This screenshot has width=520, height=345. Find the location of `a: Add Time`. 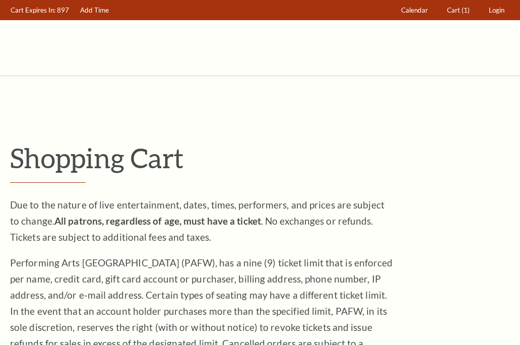

a: Add Time is located at coordinates (95, 10).